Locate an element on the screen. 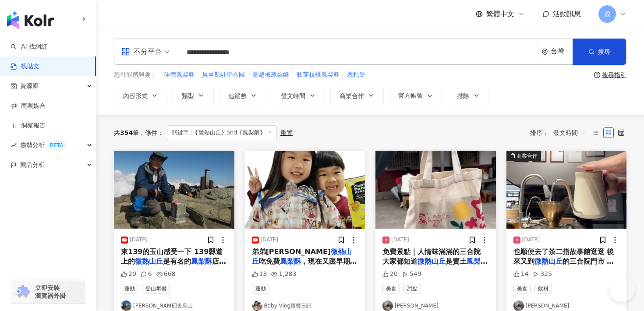 The width and height of the screenshot is (644, 311). span: question-circle is located at coordinates (597, 75).